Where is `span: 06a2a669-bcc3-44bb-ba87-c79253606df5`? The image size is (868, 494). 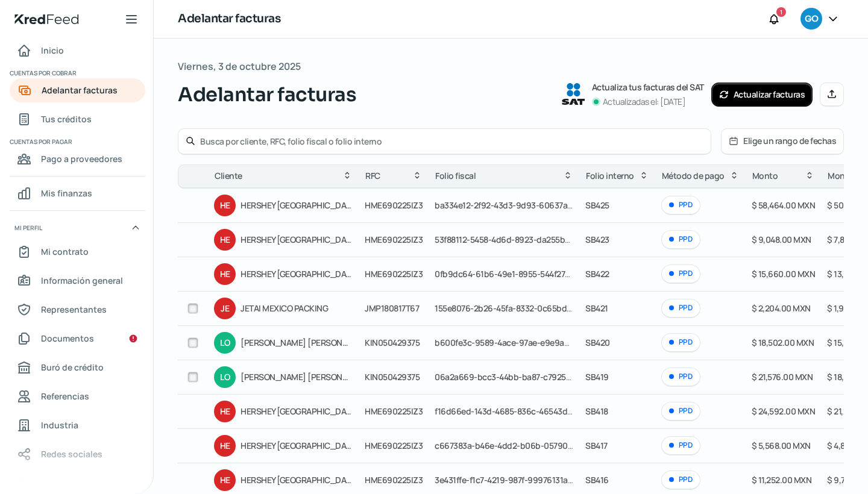 span: 06a2a669-bcc3-44bb-ba87-c79253606df5 is located at coordinates (516, 376).